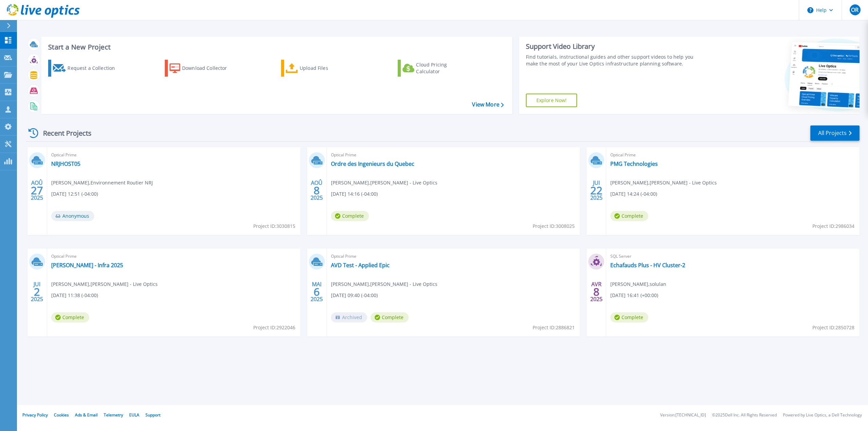 This screenshot has height=431, width=868. I want to click on a: Request a Collection, so click(86, 68).